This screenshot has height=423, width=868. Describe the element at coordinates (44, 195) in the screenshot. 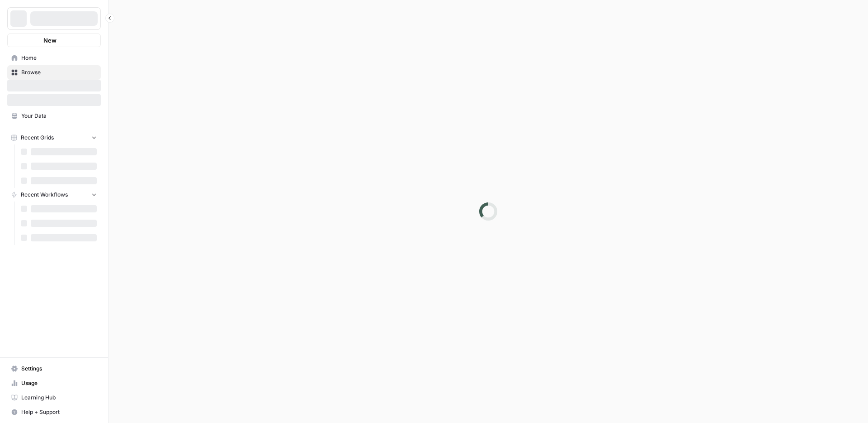

I see `span: Recent Workflows` at that location.